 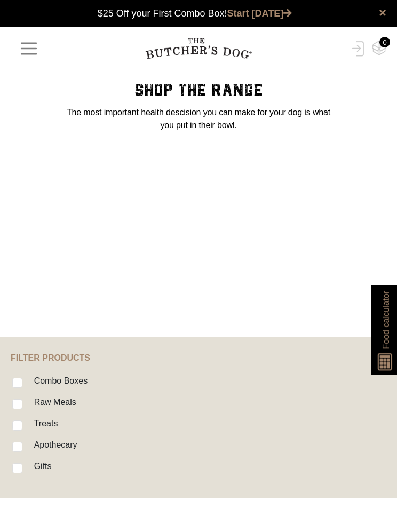 I want to click on label: Gifts, so click(x=40, y=466).